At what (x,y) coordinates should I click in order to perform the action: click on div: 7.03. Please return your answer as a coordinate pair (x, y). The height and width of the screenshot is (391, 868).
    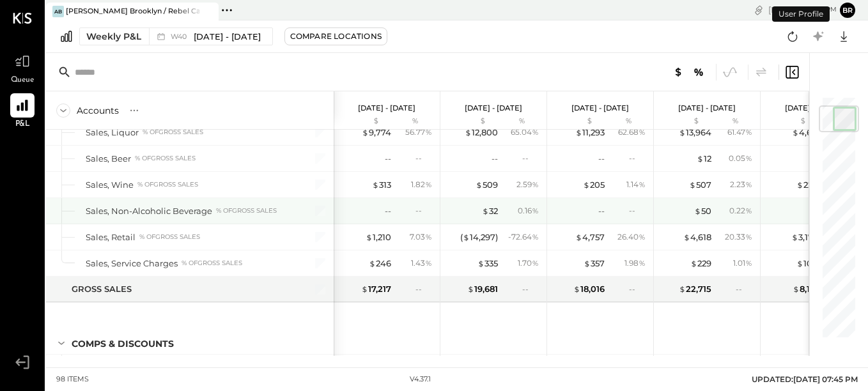
    Looking at the image, I should click on (421, 238).